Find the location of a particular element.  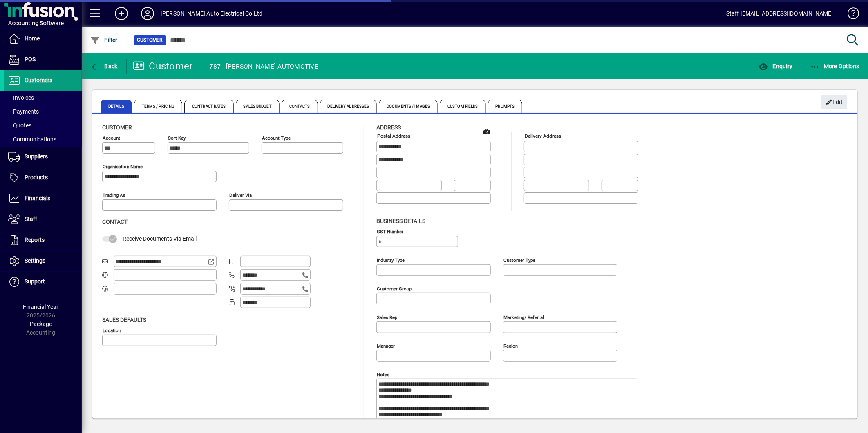

a: POS is located at coordinates (43, 60).